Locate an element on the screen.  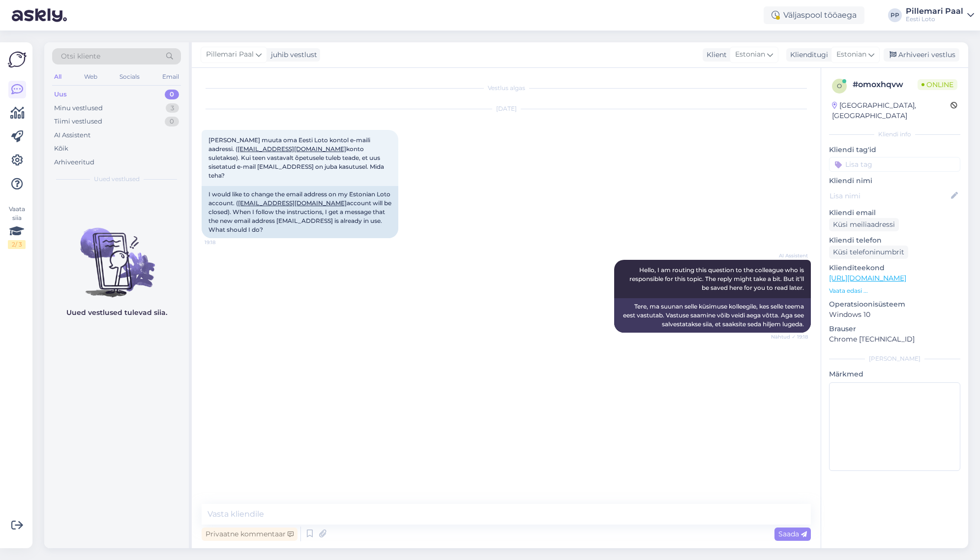
input: Lisa tag is located at coordinates (894, 165).